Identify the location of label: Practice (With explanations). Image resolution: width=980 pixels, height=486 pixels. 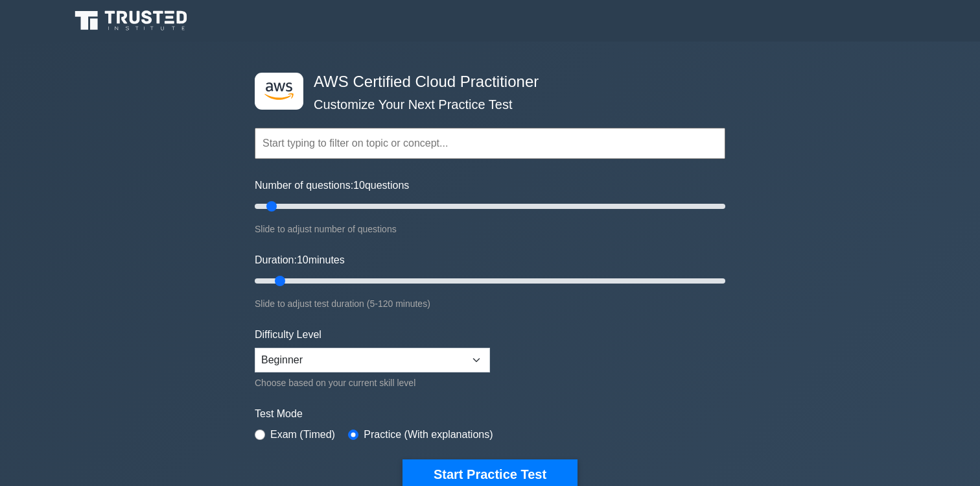
(428, 435).